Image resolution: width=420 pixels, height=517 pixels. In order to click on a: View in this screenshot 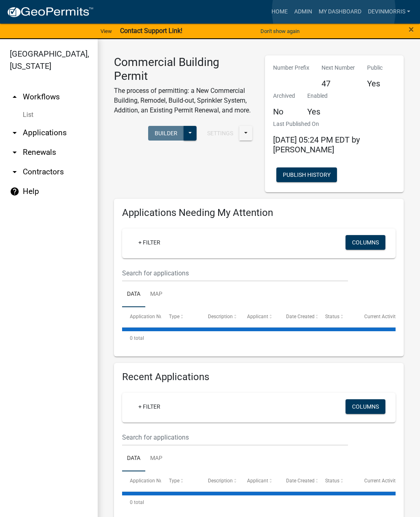, I will do `click(107, 31)`.